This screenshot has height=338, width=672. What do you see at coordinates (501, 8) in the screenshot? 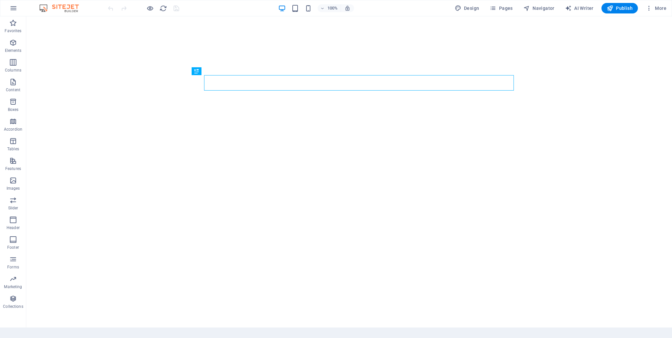
I see `button: Pages` at bounding box center [501, 8].